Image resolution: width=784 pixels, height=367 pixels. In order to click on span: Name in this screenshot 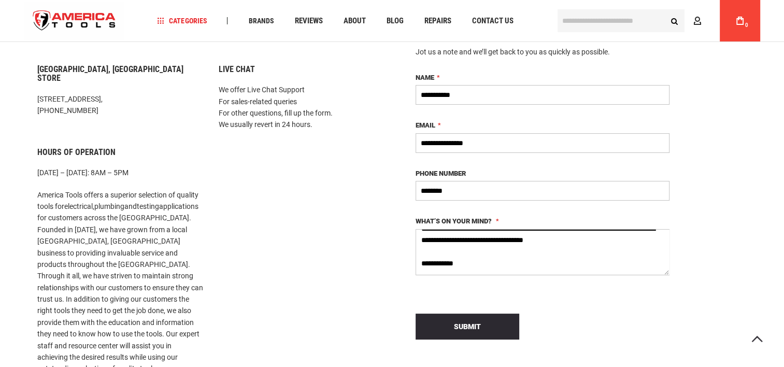, I will do `click(425, 77)`.